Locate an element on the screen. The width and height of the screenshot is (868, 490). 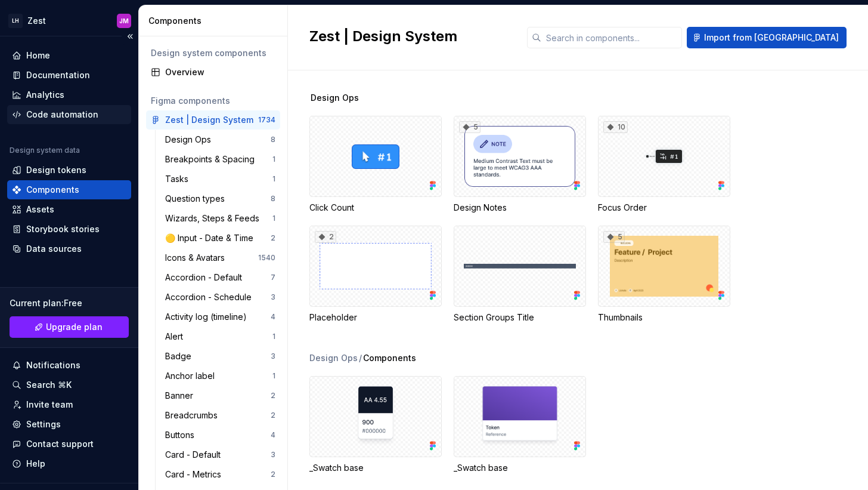
div: Help is located at coordinates (36, 464).